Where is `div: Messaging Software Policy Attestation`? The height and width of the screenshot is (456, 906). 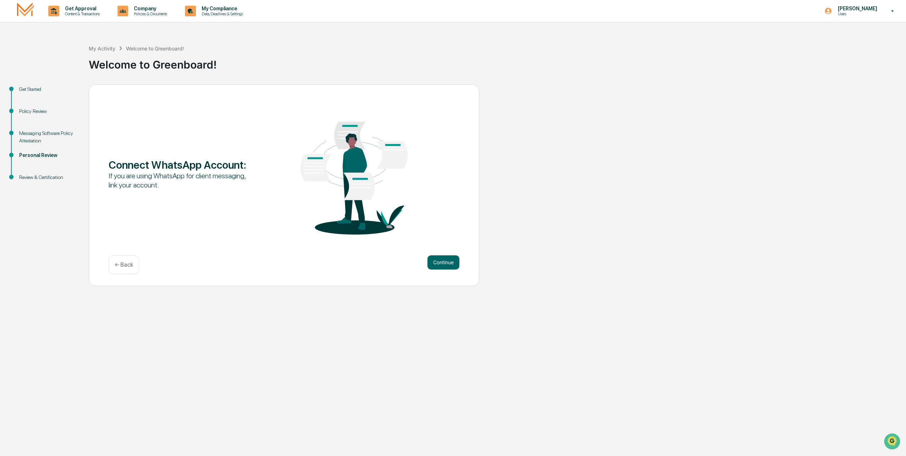 div: Messaging Software Policy Attestation is located at coordinates (48, 137).